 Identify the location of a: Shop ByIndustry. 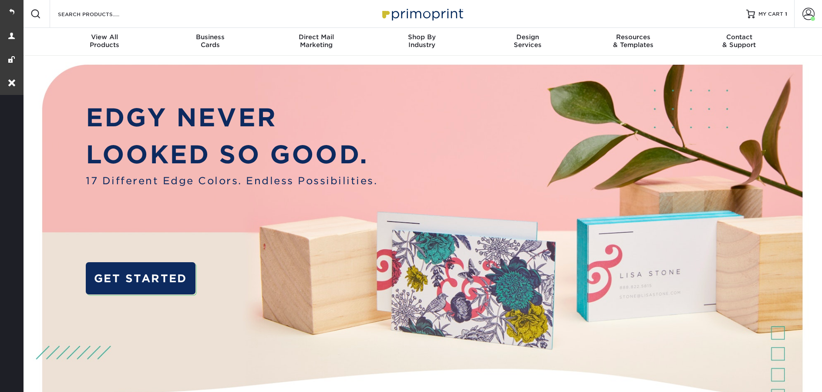
(422, 42).